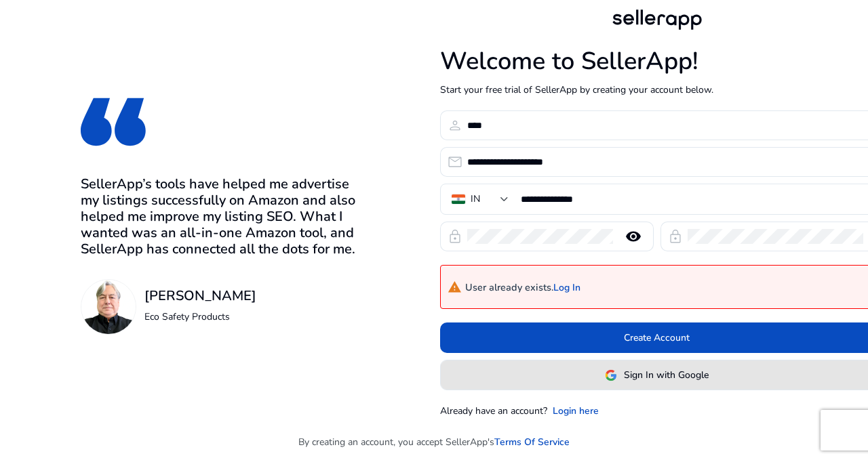 The image size is (868, 460). I want to click on p: Eco Safety Products, so click(200, 317).